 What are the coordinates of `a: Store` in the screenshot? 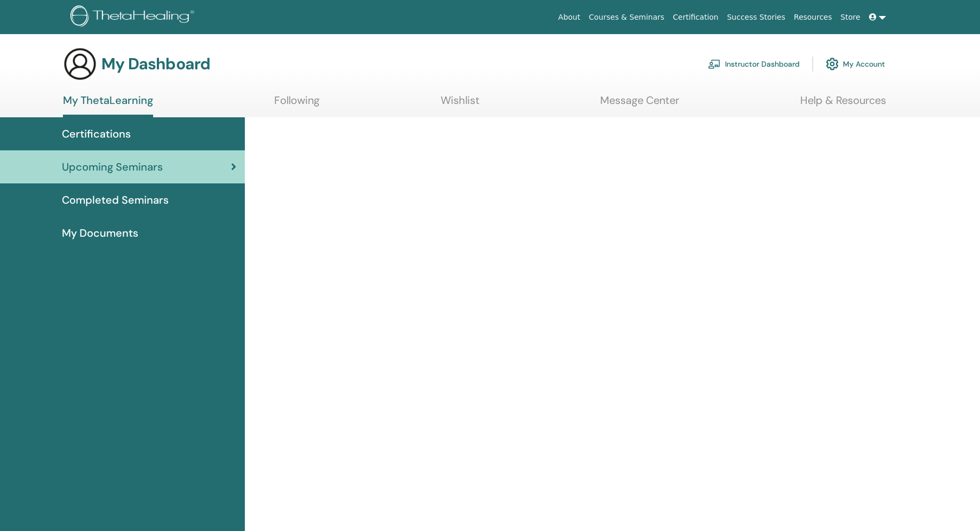 It's located at (851, 17).